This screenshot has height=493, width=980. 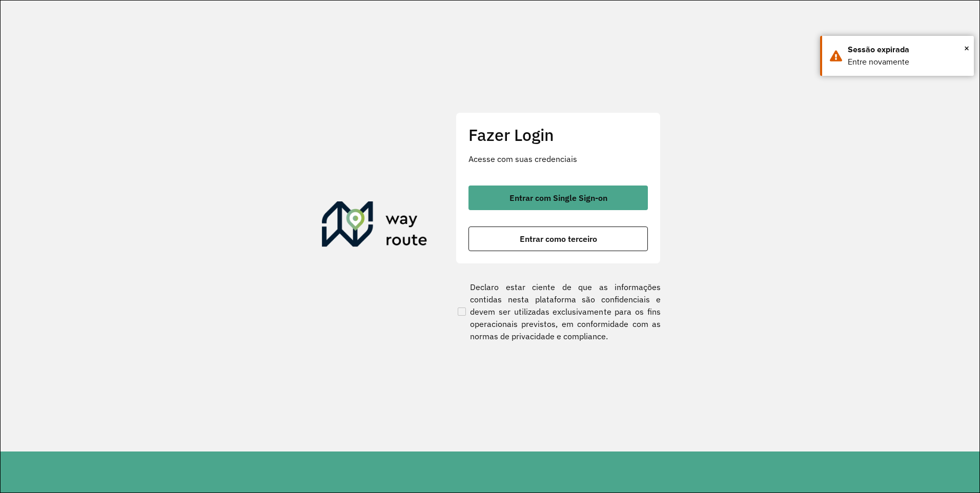 What do you see at coordinates (907, 50) in the screenshot?
I see `div: Sessão expirada` at bounding box center [907, 50].